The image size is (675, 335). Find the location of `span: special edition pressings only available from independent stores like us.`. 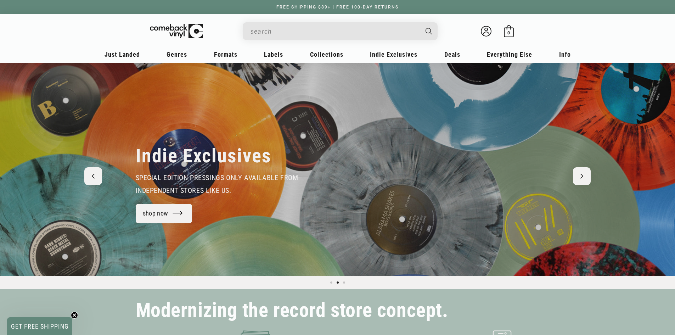

span: special edition pressings only available from independent stores like us. is located at coordinates (217, 184).